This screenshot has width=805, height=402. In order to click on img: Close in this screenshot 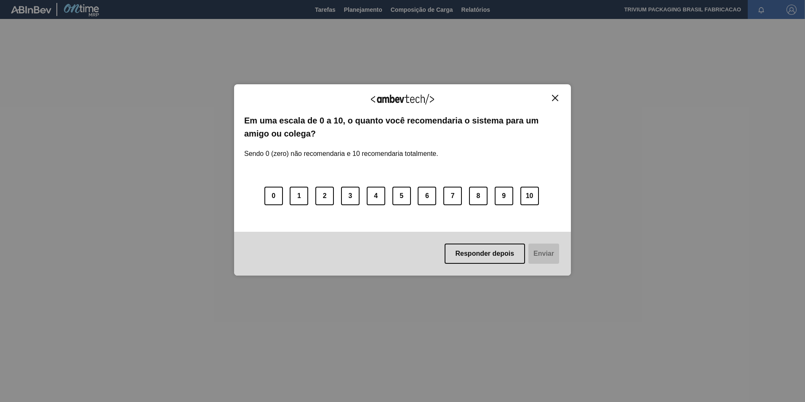, I will do `click(555, 98)`.